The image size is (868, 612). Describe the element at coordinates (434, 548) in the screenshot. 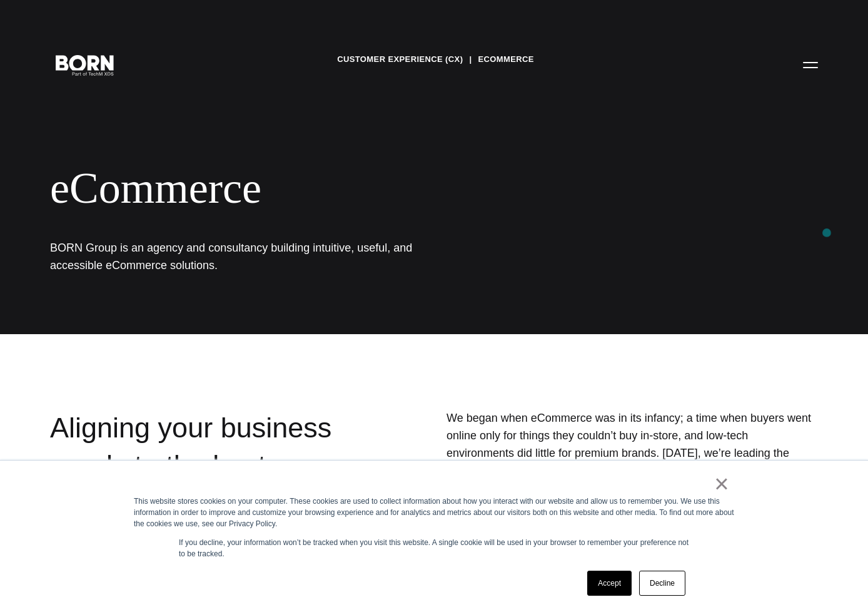

I see `p: If you decline, your information won’t be tracked when you visit this website. A single cookie wi...` at that location.